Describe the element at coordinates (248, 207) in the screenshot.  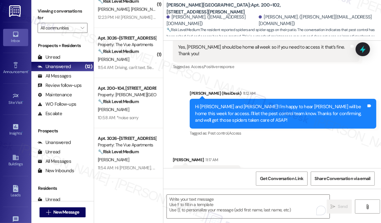
I see `textarea: To enrich screen reader interactions, please activate Accessibility in Grammarly extension settings` at that location.